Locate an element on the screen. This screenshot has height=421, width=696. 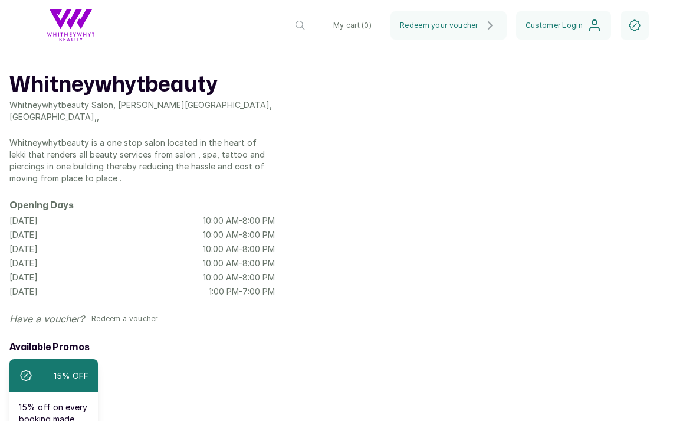
p: Whitneywhytbeauty is a one stop salon located in the heart of lekki that renders all beauty servi... is located at coordinates (142, 160).